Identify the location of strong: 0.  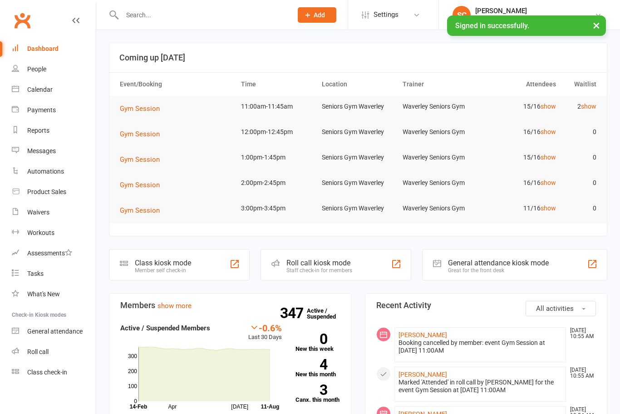
(311, 339).